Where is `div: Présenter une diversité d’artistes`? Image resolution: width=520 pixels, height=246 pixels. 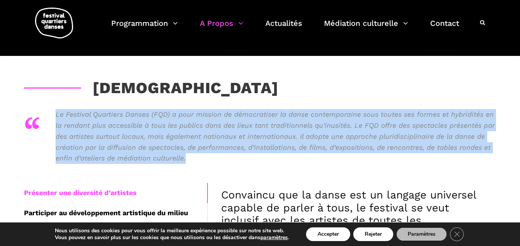 div: Présenter une diversité d’artistes is located at coordinates (115, 193).